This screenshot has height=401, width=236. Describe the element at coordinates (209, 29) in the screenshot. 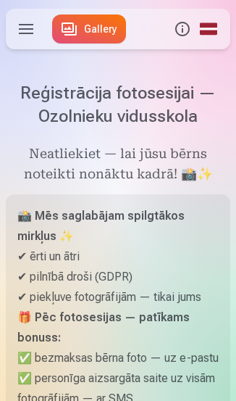

I see `a: Global` at that location.